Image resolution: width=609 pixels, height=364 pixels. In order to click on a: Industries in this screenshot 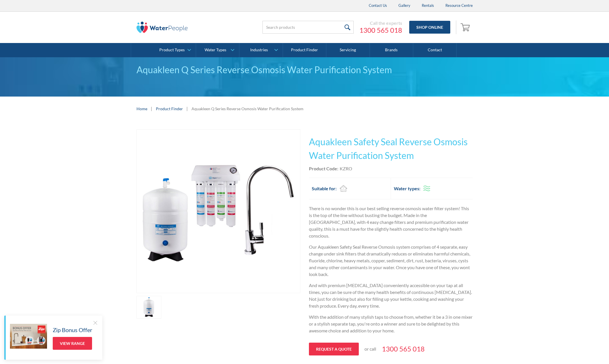, I will do `click(261, 50)`.